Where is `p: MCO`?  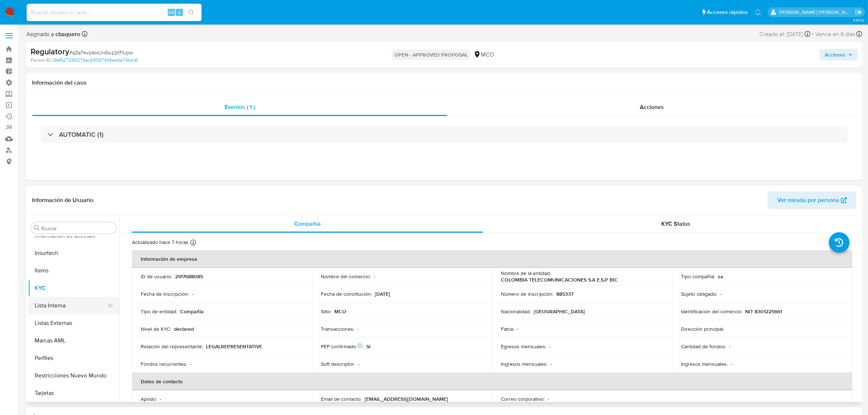
p: MCO is located at coordinates (340, 311).